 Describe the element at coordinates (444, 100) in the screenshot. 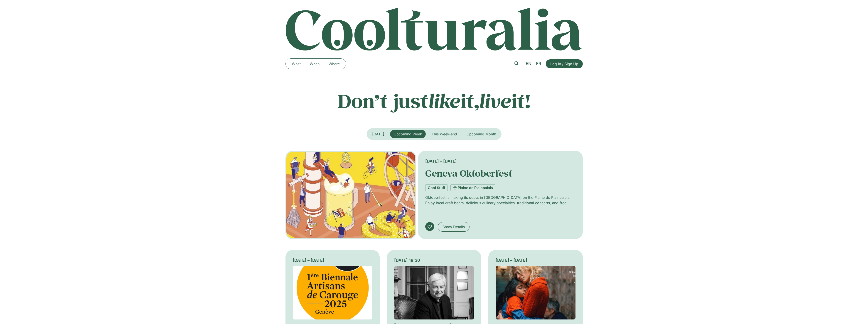

I see `em: like` at that location.